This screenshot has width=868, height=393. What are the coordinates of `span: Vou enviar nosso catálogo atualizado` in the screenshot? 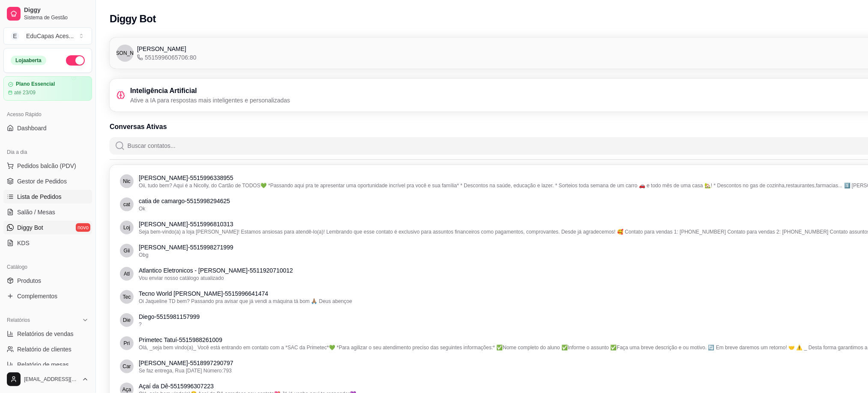 It's located at (181, 278).